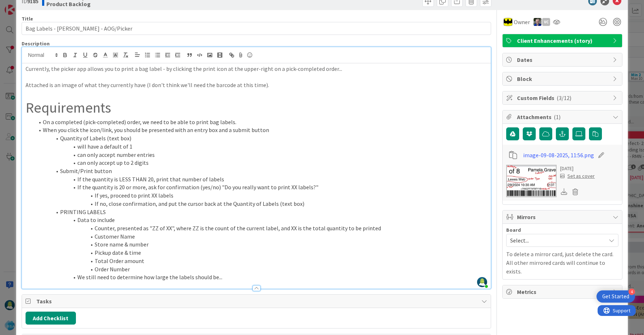 This screenshot has width=644, height=335. Describe the element at coordinates (556, 240) in the screenshot. I see `span: Select...` at that location.